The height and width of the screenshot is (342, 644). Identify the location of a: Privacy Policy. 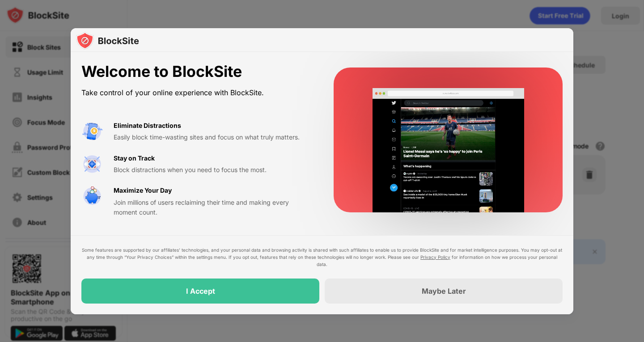
(435, 257).